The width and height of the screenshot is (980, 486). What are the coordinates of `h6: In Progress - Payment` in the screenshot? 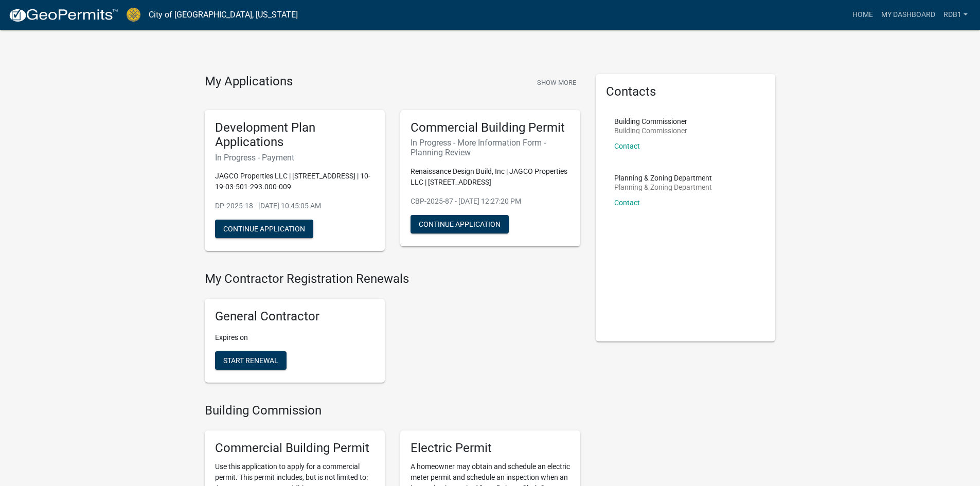 It's located at (295, 158).